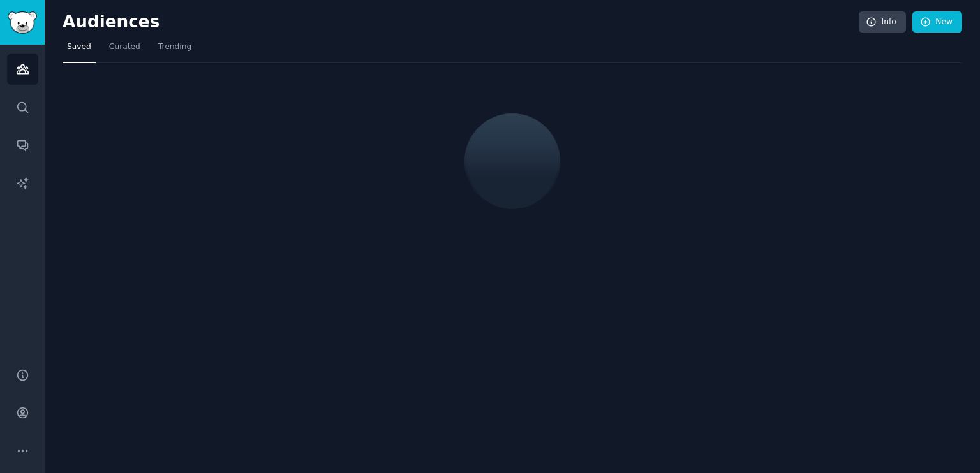 Image resolution: width=980 pixels, height=473 pixels. I want to click on a: Trending, so click(175, 50).